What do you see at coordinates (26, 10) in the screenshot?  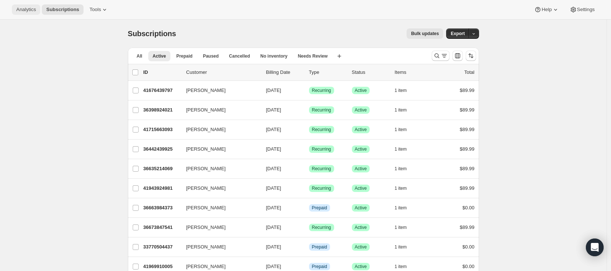 I see `span: Analytics` at bounding box center [26, 10].